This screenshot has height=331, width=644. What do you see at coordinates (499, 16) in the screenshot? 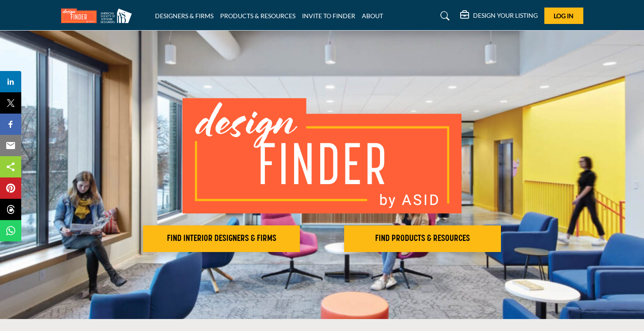
I see `div: DESIGN YOUR LISTING` at bounding box center [499, 16].